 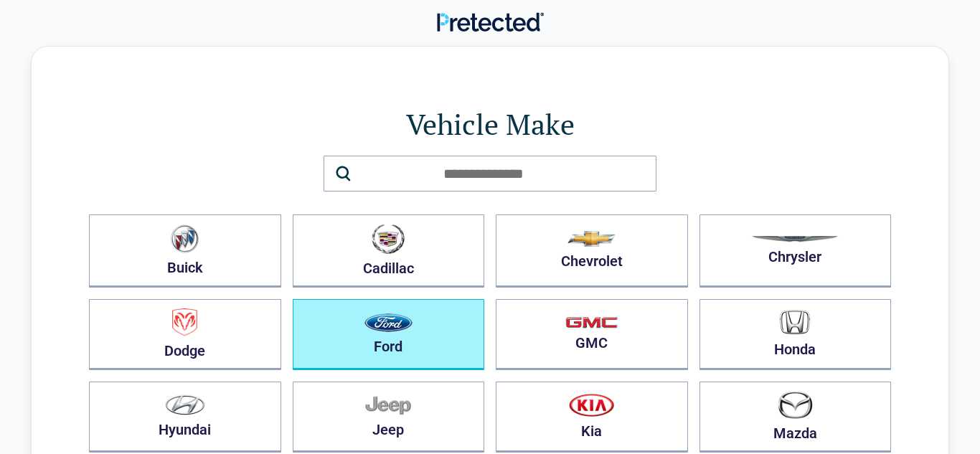 I want to click on button: Dodge, so click(x=185, y=335).